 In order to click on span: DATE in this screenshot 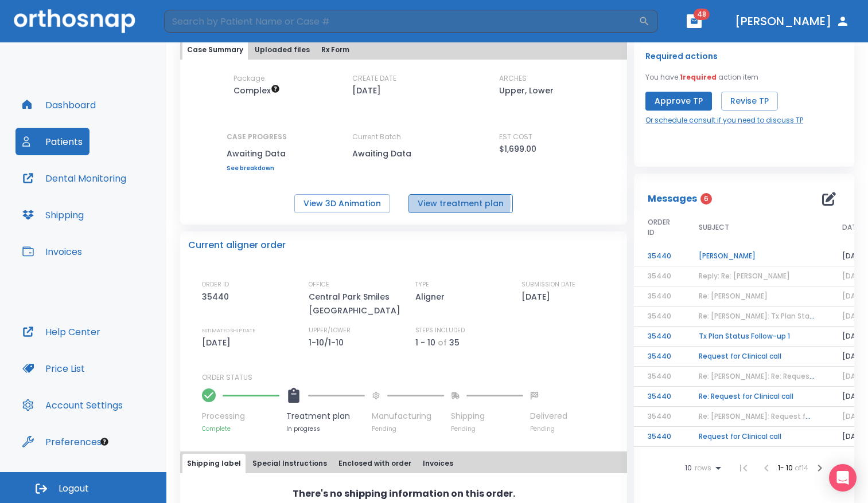, I will do `click(851, 227)`.